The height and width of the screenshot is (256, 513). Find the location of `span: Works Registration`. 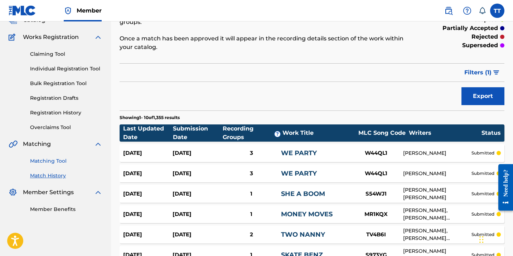

span: Works Registration is located at coordinates (51, 37).